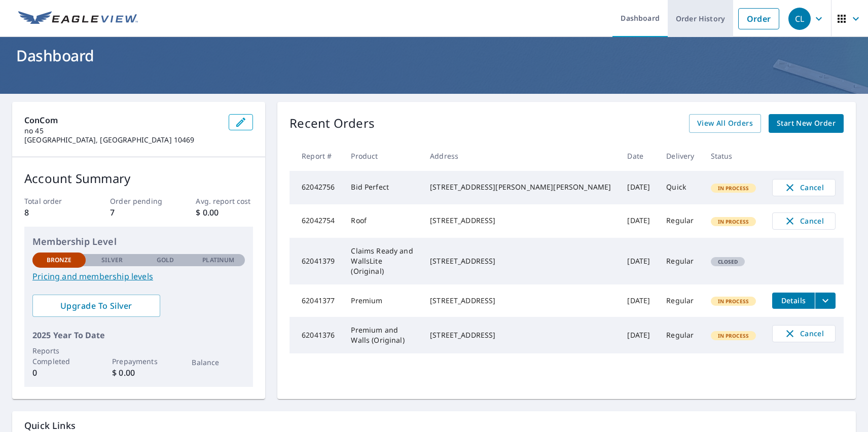 Image resolution: width=868 pixels, height=432 pixels. I want to click on p: Prepayments, so click(139, 361).